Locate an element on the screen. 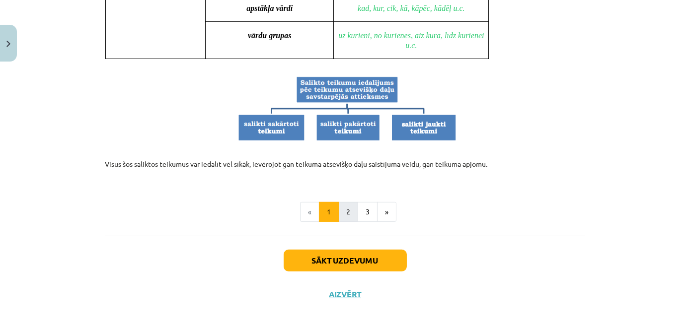 The image size is (690, 333). span: apstākļa vārdi is located at coordinates (269, 8).